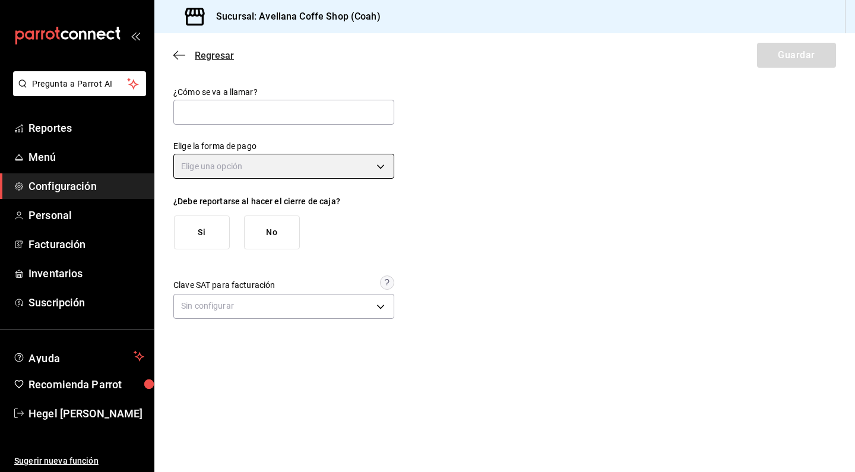 This screenshot has width=855, height=472. What do you see at coordinates (284, 306) in the screenshot?
I see `div: Sin configurar` at bounding box center [284, 306].